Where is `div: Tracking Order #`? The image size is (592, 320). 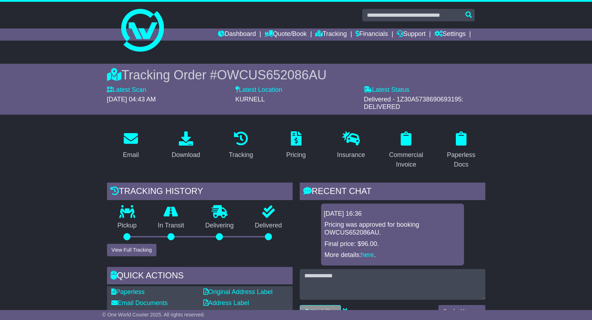
div: Tracking Order # is located at coordinates (296, 75).